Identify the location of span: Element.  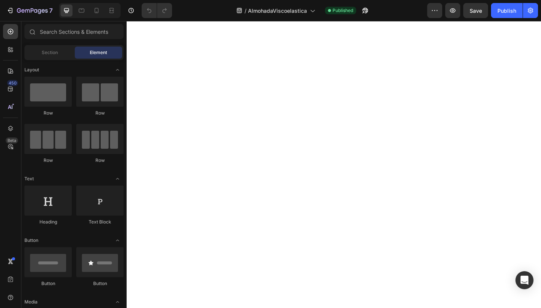
(98, 53).